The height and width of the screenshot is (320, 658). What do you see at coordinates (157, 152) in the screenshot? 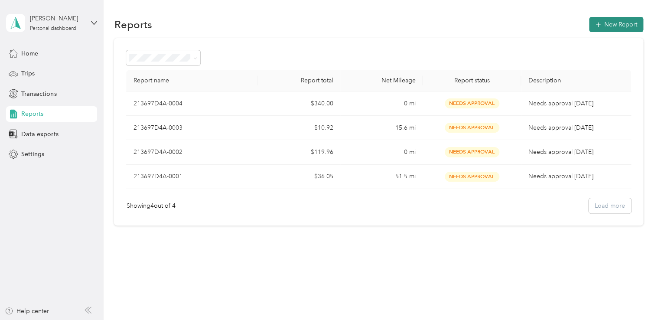
I see `p: 213697D4A-0002` at bounding box center [157, 152].